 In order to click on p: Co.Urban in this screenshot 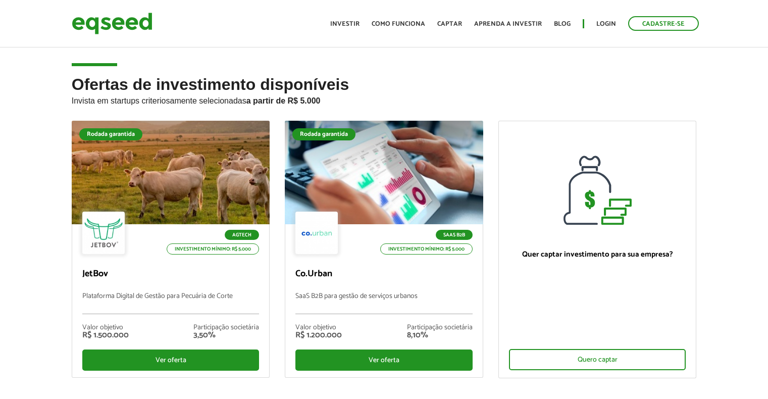, I will do `click(384, 274)`.